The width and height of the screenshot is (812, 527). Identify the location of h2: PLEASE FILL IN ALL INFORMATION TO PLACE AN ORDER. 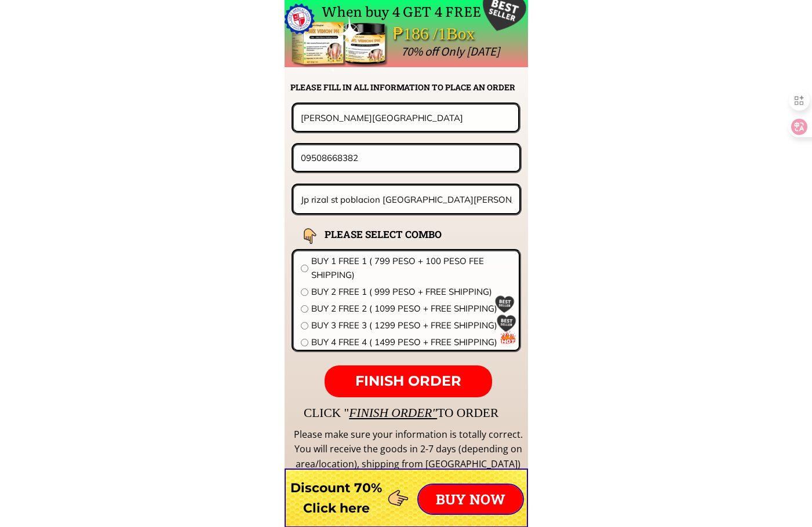
(408, 87).